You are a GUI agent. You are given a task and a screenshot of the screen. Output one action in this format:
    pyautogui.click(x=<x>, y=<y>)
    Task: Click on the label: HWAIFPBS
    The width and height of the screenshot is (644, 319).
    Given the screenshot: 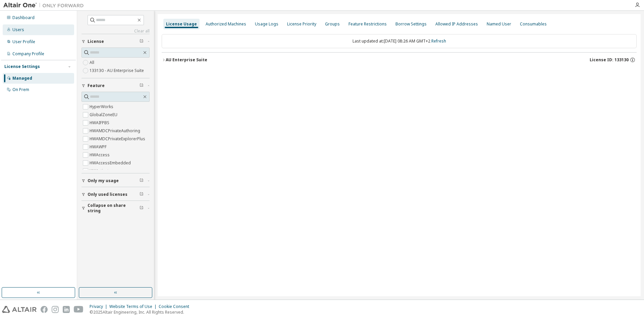 What is the action you would take?
    pyautogui.click(x=100, y=123)
    